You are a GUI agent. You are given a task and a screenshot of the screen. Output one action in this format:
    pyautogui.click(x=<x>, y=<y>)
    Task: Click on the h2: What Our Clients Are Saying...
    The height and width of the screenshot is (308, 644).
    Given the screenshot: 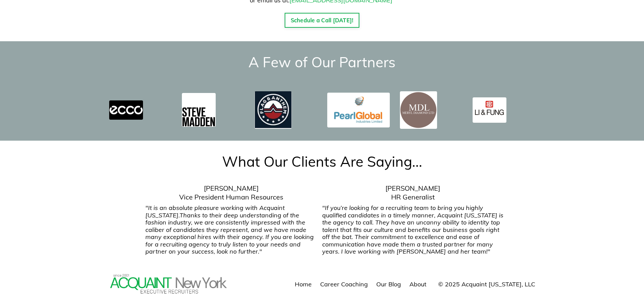 What is the action you would take?
    pyautogui.click(x=322, y=162)
    